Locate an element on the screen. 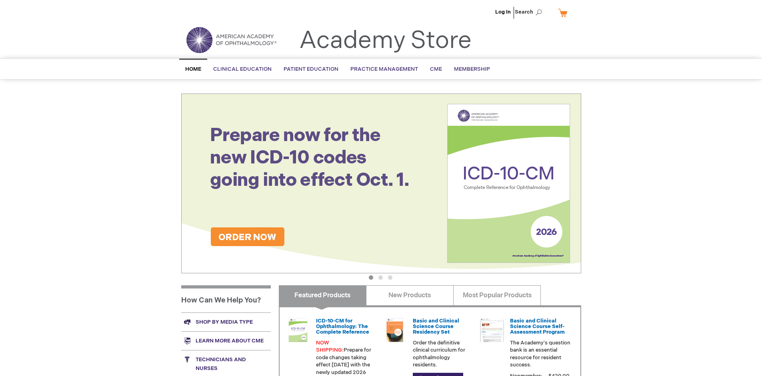 This screenshot has width=762, height=376. a: Log In is located at coordinates (503, 12).